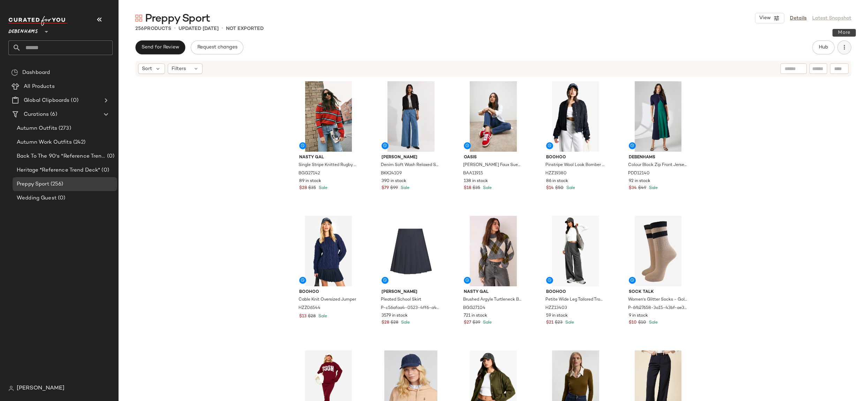  Describe the element at coordinates (160, 47) in the screenshot. I see `span: Send for Review` at that location.